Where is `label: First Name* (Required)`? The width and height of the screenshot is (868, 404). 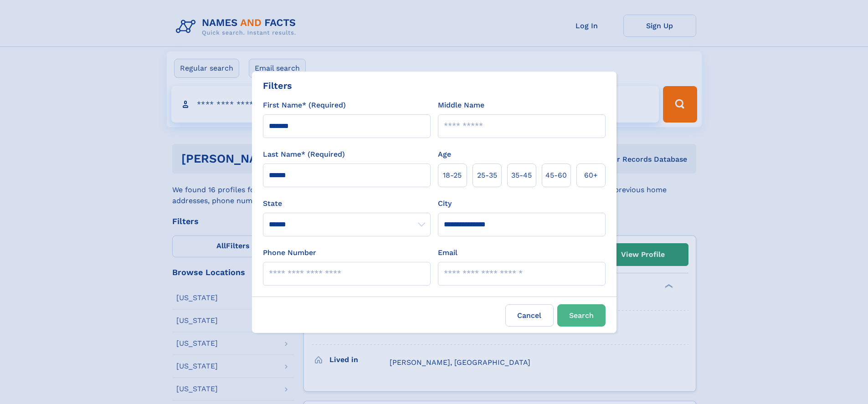
label: First Name* (Required) is located at coordinates (304, 105).